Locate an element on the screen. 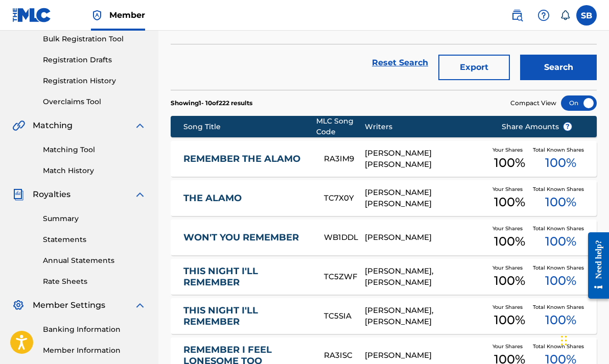 The width and height of the screenshot is (609, 364). div: Song Title is located at coordinates (250, 126).